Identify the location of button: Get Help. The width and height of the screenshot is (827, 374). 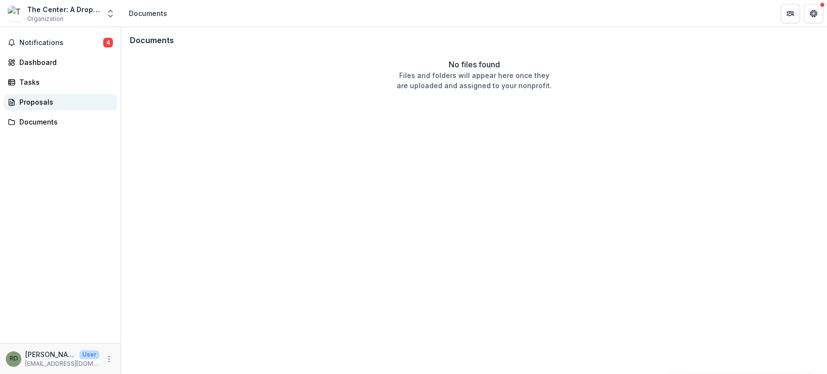
(814, 14).